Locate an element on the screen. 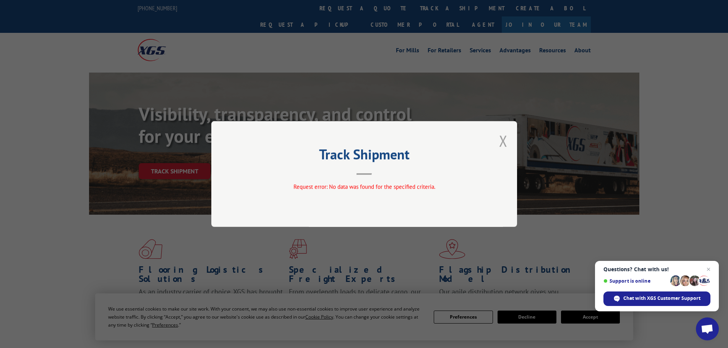 This screenshot has height=348, width=728. div: Chat with XGS Customer Support is located at coordinates (657, 299).